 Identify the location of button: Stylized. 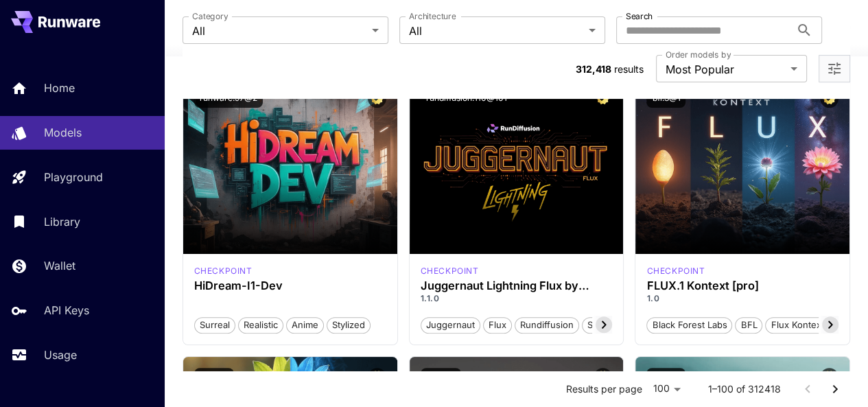
(348, 325).